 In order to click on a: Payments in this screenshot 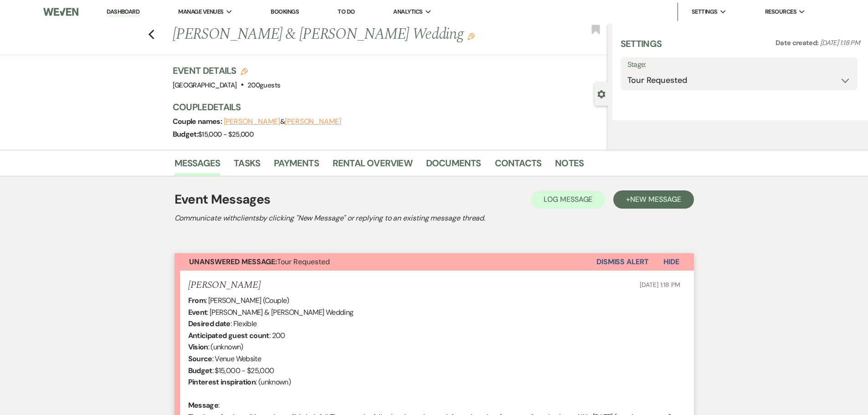, I will do `click(296, 165)`.